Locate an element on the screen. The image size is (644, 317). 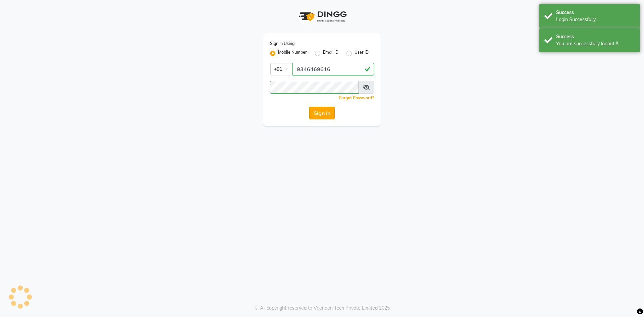
label: Sign In Using: is located at coordinates (283, 44).